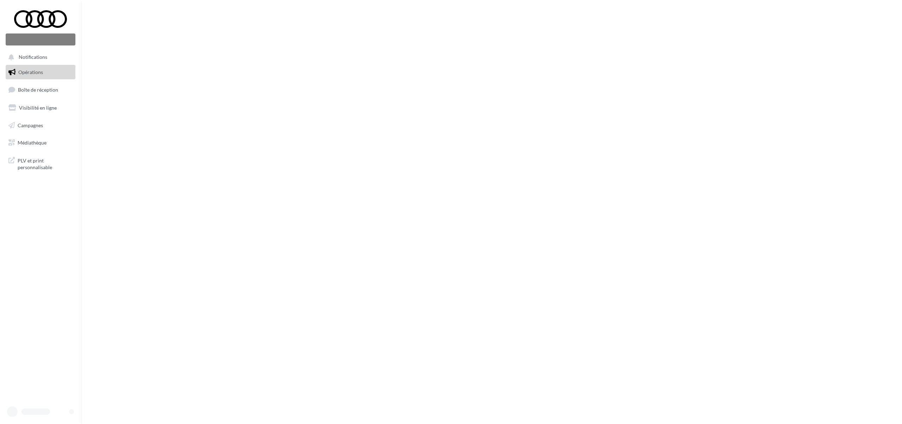  What do you see at coordinates (32, 142) in the screenshot?
I see `span: Médiathèque` at bounding box center [32, 142].